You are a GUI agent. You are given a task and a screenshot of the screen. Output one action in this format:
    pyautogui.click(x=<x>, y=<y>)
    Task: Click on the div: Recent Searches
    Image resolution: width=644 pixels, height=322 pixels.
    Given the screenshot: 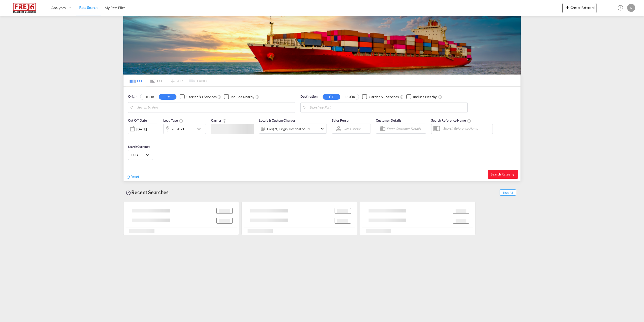 What is the action you would take?
    pyautogui.click(x=147, y=192)
    